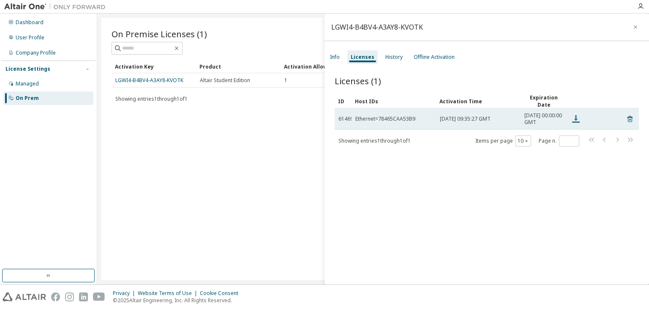  I want to click on img: linkedin.svg, so click(83, 296).